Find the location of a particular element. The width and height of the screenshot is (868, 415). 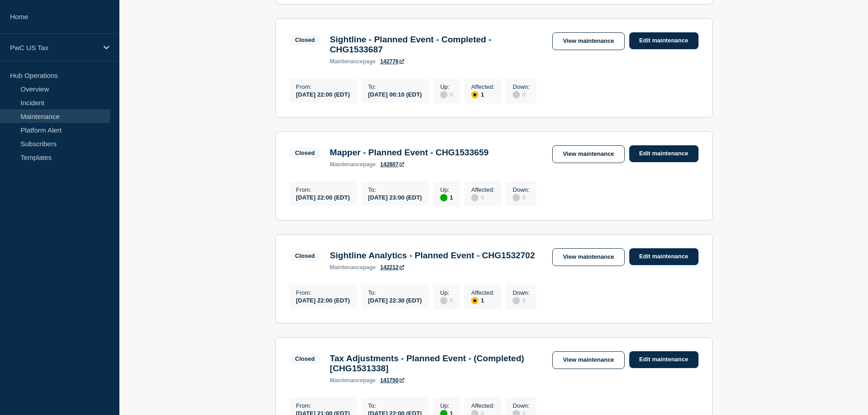

h3: Mapper - Planned Event - CHG1533659 is located at coordinates (409, 153).